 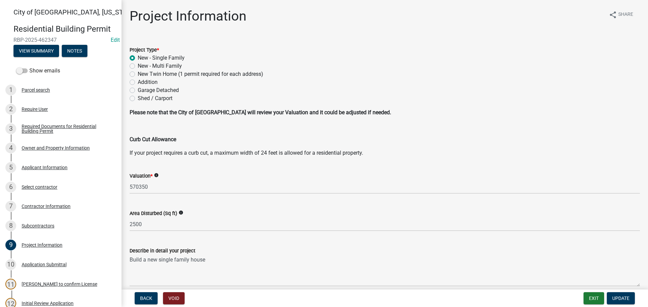 What do you see at coordinates (75, 51) in the screenshot?
I see `wm-modal-confirm: Notes` at bounding box center [75, 51].